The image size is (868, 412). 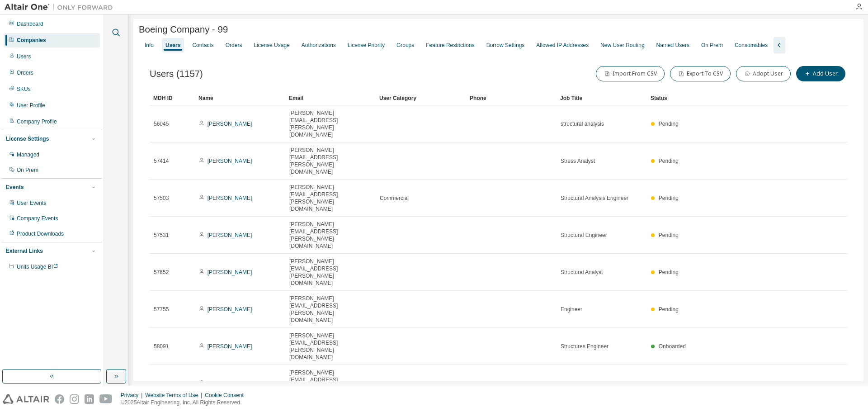 I want to click on button: Add User, so click(x=821, y=74).